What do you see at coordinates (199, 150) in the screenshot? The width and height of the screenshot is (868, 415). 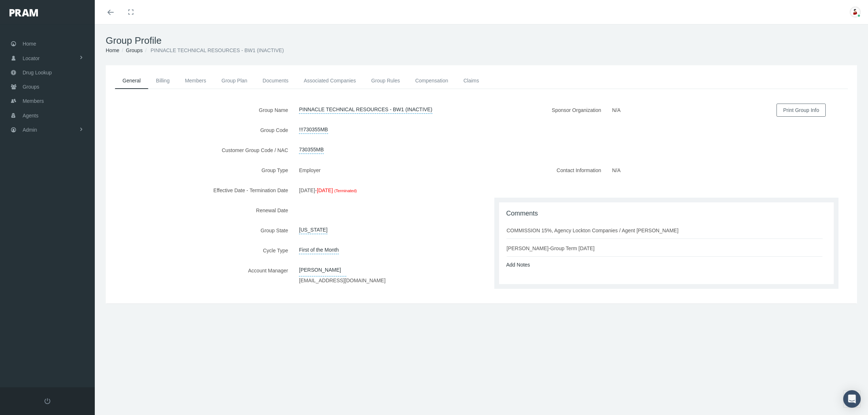 I see `label: Customer Group Code / NAC` at bounding box center [199, 150].